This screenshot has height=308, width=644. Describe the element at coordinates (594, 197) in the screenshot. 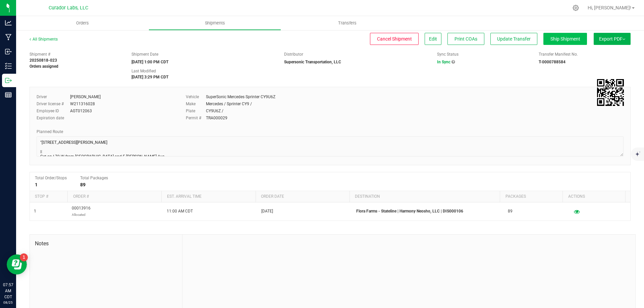

I see `th: Actions` at that location.